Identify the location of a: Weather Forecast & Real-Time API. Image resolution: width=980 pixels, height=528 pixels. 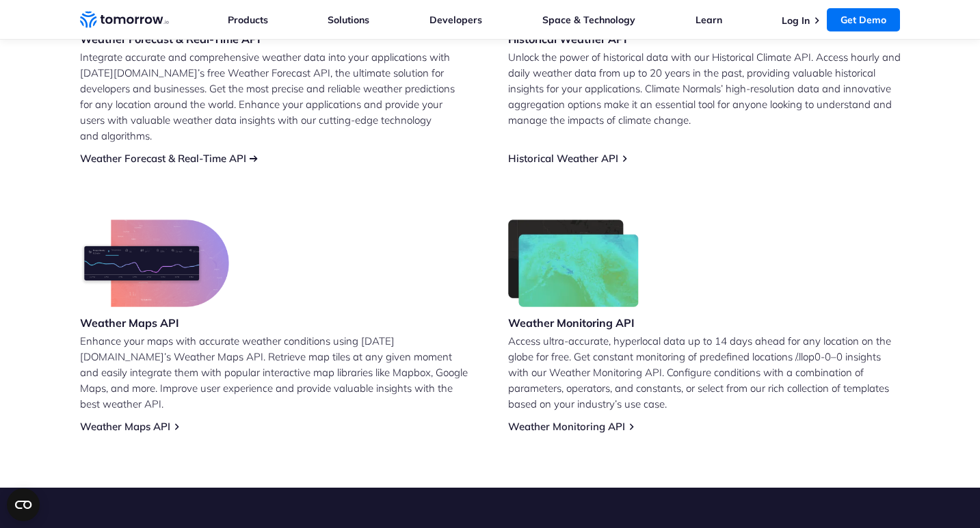
(163, 158).